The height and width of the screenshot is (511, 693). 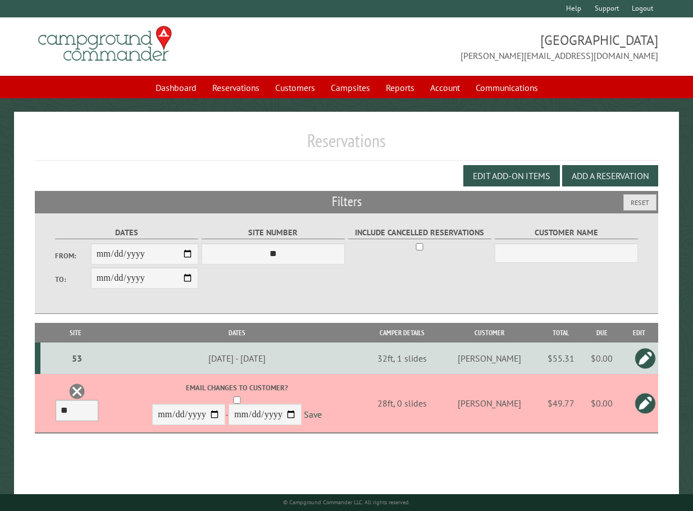 I want to click on td: 28ft, 0 slides, so click(x=402, y=403).